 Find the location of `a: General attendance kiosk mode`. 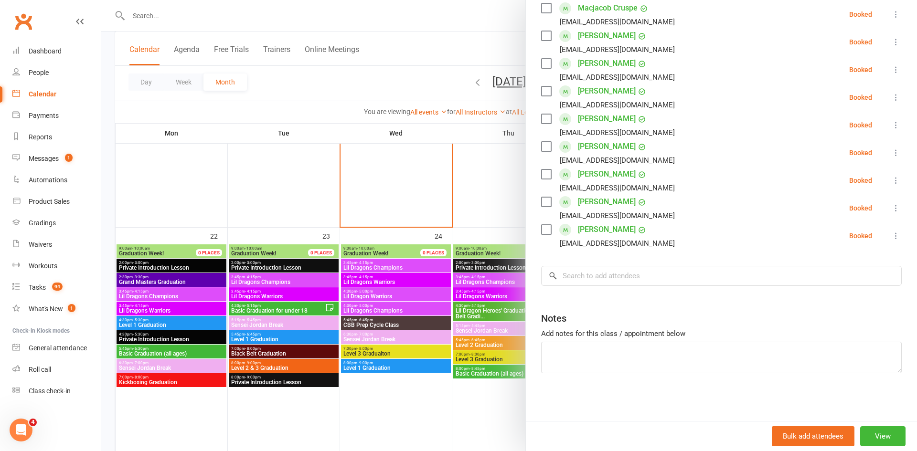

a: General attendance kiosk mode is located at coordinates (56, 348).